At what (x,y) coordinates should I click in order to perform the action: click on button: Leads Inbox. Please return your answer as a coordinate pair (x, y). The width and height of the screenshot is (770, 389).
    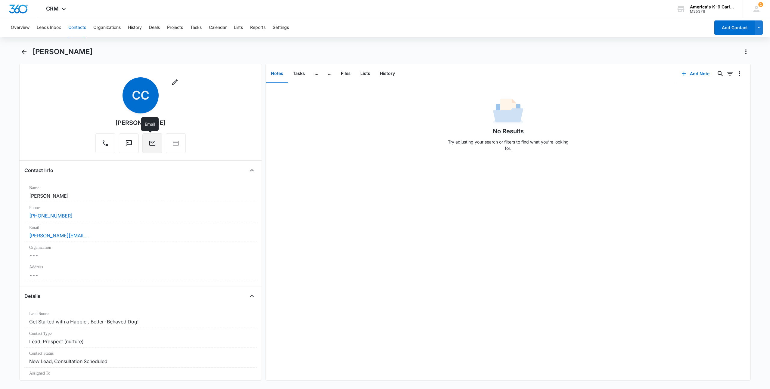
    Looking at the image, I should click on (49, 28).